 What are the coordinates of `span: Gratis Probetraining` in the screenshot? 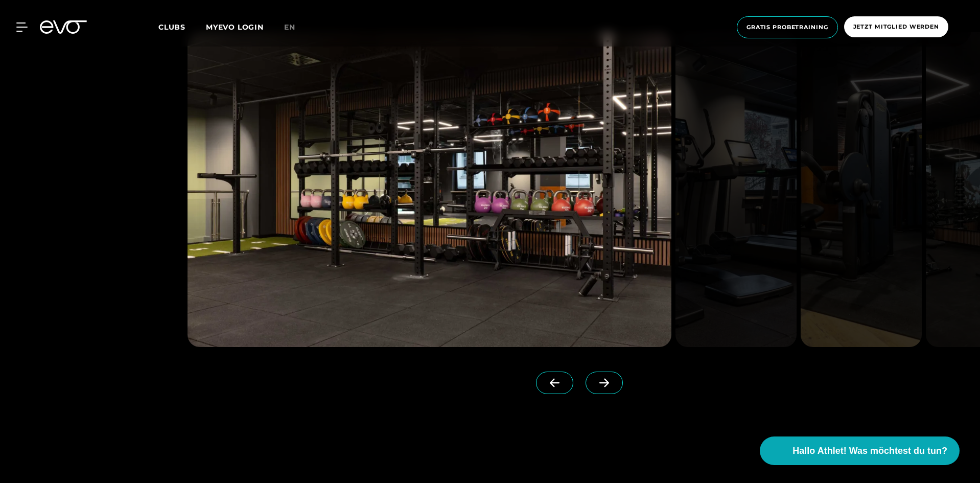 It's located at (787, 27).